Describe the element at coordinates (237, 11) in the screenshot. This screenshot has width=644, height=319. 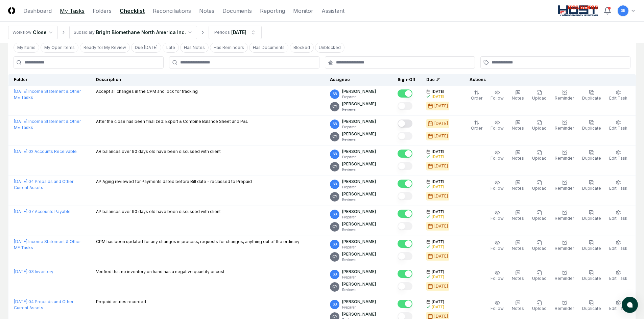
I see `a: Documents` at that location.